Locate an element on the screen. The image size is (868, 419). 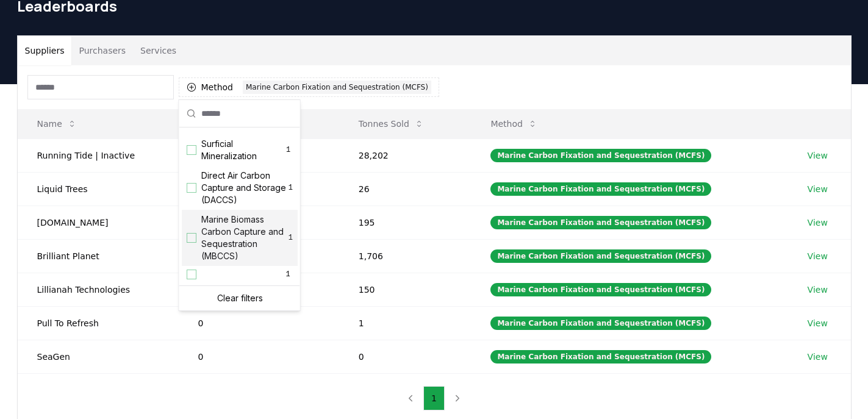
span: Direct Air Carbon Capture and Storage (DACCS) is located at coordinates (245, 188).